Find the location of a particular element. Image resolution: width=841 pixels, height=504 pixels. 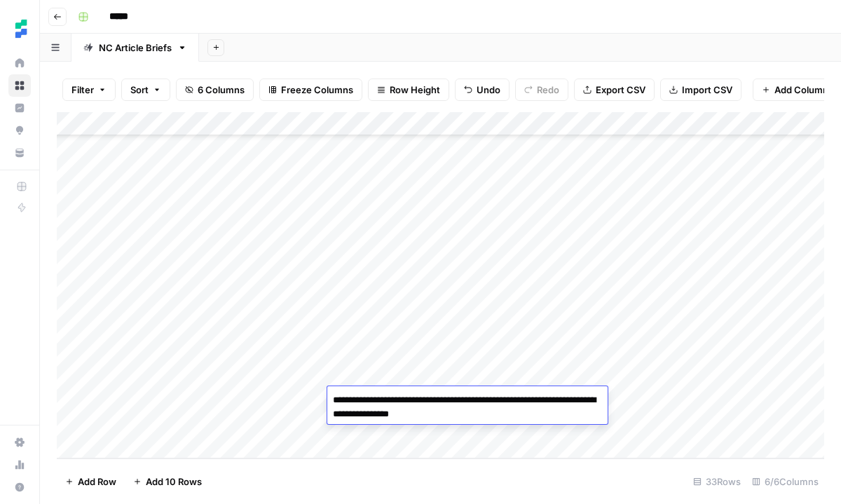

button: Redo is located at coordinates (542, 89).